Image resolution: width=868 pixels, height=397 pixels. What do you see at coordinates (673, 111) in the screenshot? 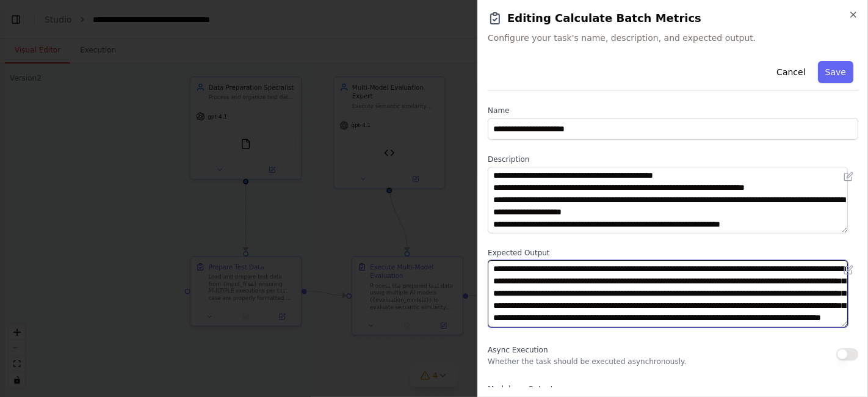
I see `label: Name` at bounding box center [673, 111].